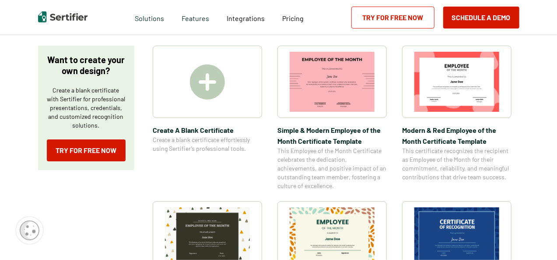 This screenshot has width=557, height=260. Describe the element at coordinates (207, 130) in the screenshot. I see `span: Create A Blank Certificate` at that location.